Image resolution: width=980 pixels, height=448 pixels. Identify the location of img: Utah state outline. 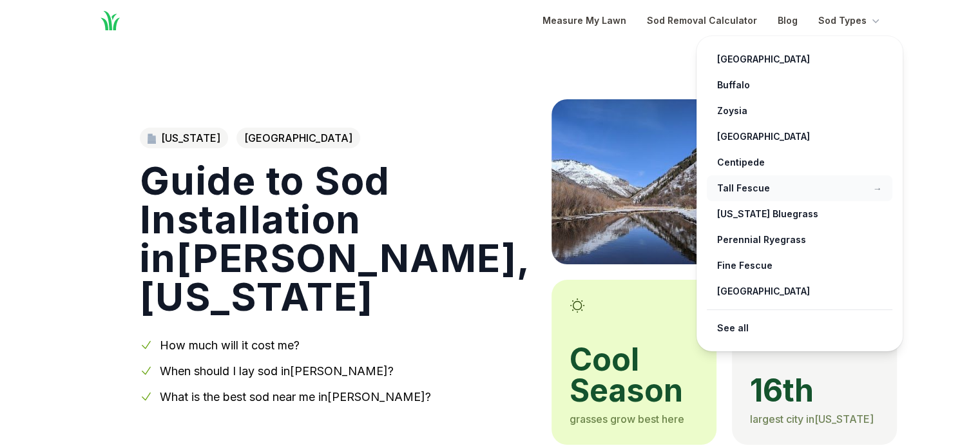
(151, 139).